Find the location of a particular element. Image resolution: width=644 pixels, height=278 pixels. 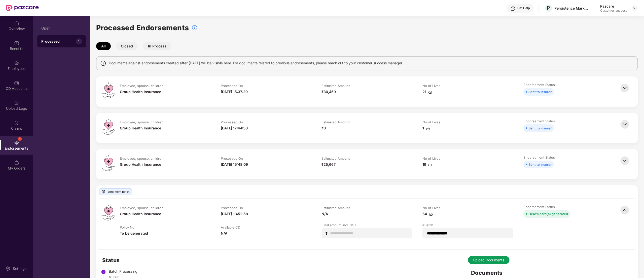

img: svg+xml;base64,PHN2ZyBpZD0iQ0RfQWNjb3VudHMiIGRhdGEtbmFtZT0iQ0QgQWNjb3VudHMiIHhtbG5zPSJodHRwOi8vd3... is located at coordinates (17, 83).